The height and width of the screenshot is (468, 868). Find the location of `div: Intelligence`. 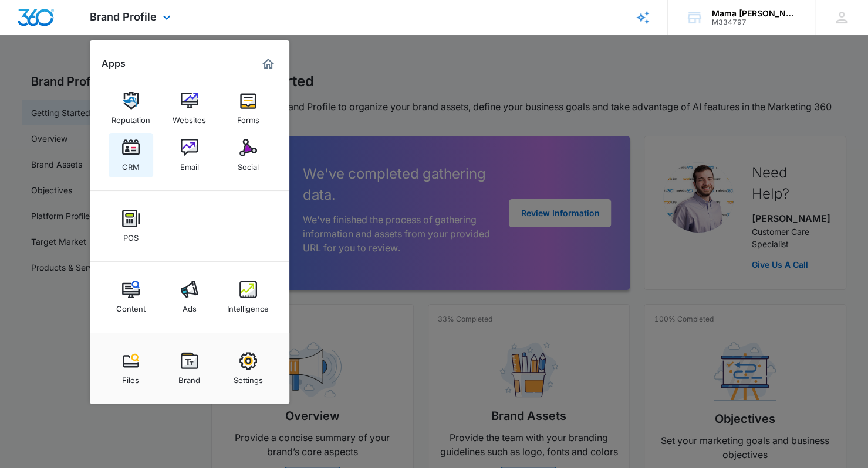

div: Intelligence is located at coordinates (247, 306).